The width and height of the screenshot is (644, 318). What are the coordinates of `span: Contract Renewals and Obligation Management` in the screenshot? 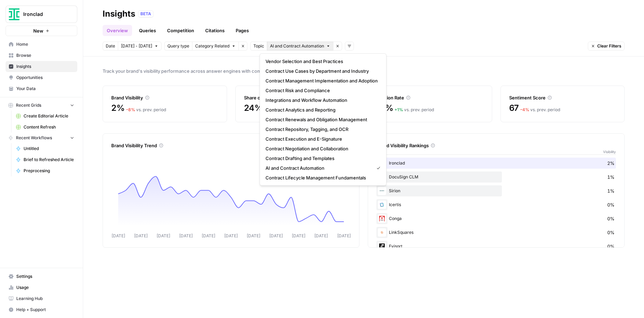 It's located at (322, 120).